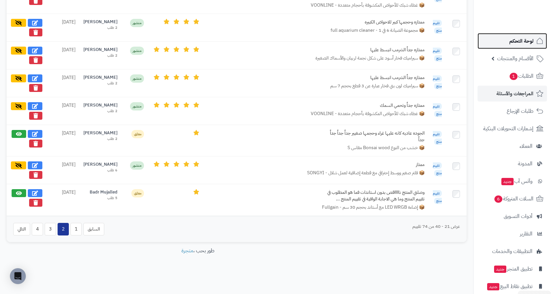 The image size is (551, 294). Describe the element at coordinates (22, 229) in the screenshot. I see `button: التالي` at that location.